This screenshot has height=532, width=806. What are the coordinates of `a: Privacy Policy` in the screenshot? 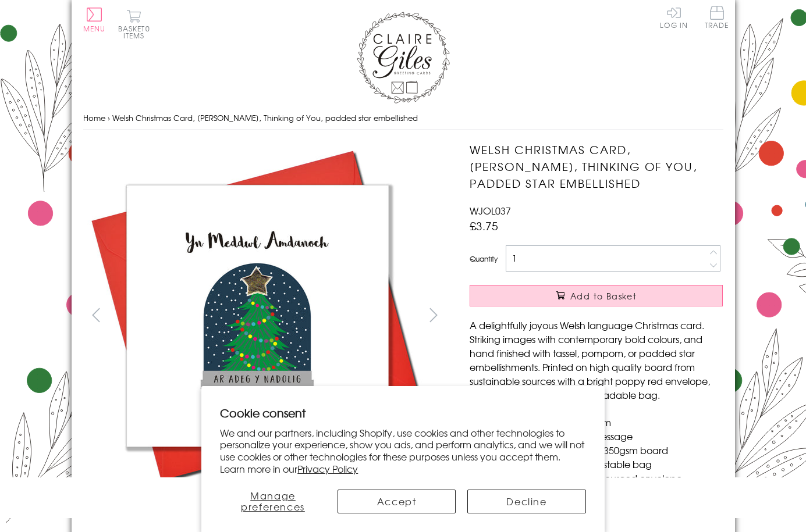 It's located at (327, 469).